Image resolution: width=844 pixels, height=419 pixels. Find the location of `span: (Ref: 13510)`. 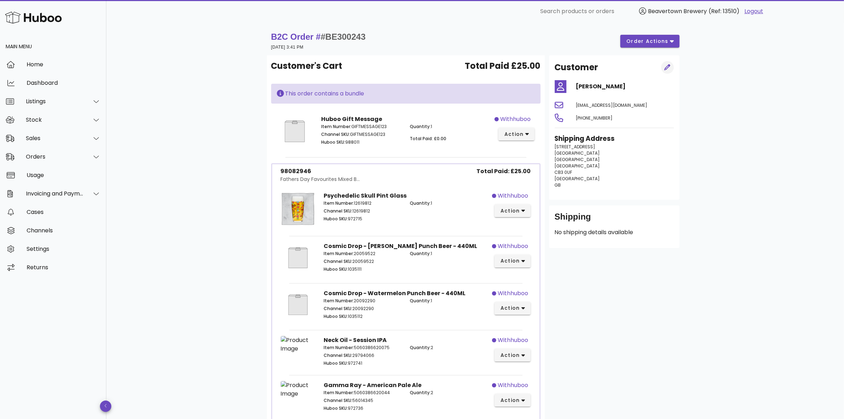

span: (Ref: 13510) is located at coordinates (724, 11).